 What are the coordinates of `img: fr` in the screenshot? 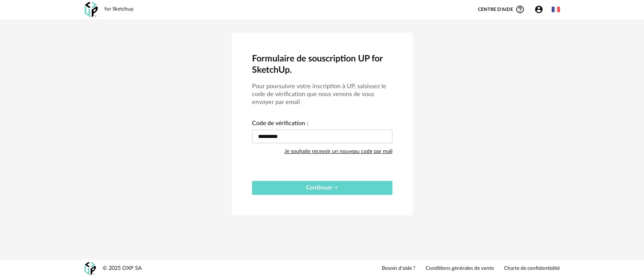 It's located at (556, 10).